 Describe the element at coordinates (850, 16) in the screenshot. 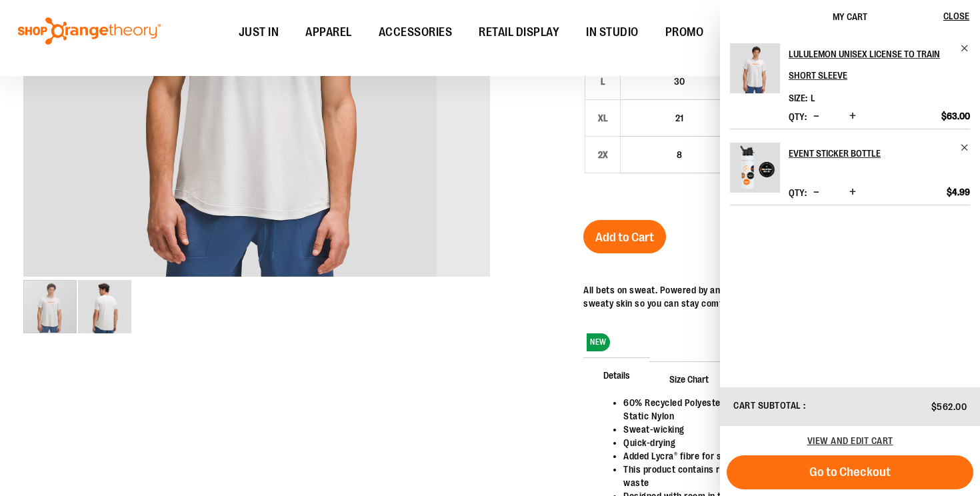

I see `span: My Cart` at that location.